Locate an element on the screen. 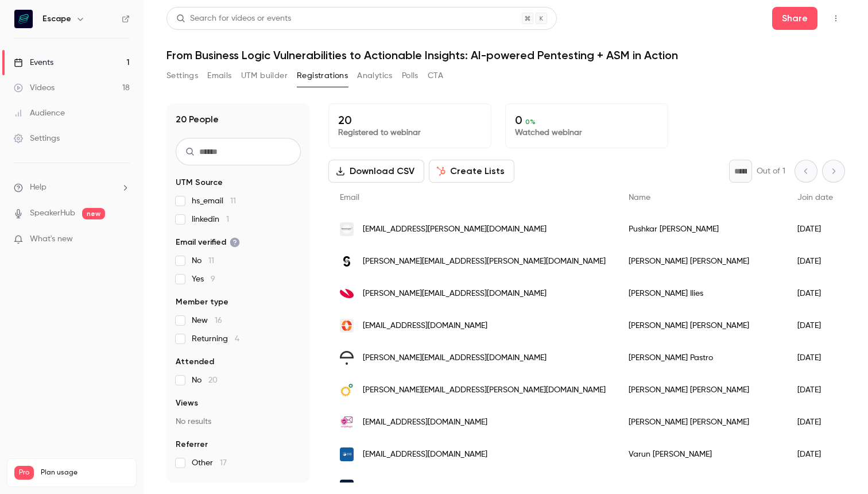  span: 4 is located at coordinates (237, 339).